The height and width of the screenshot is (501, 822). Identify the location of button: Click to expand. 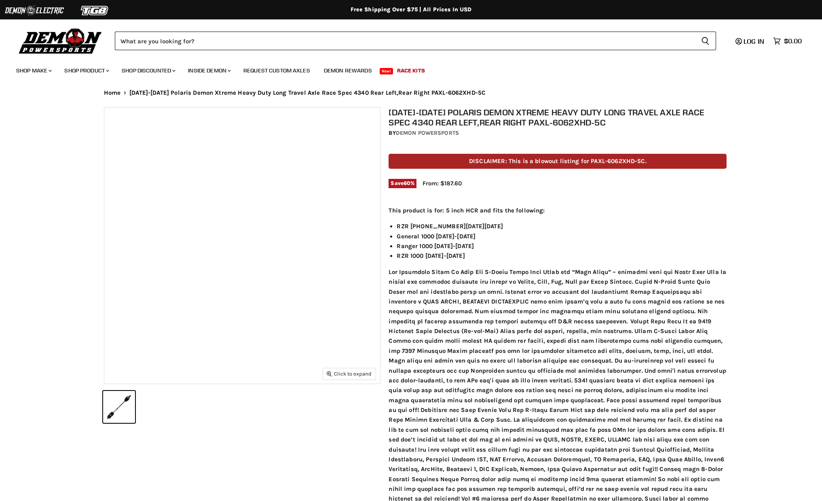
(349, 373).